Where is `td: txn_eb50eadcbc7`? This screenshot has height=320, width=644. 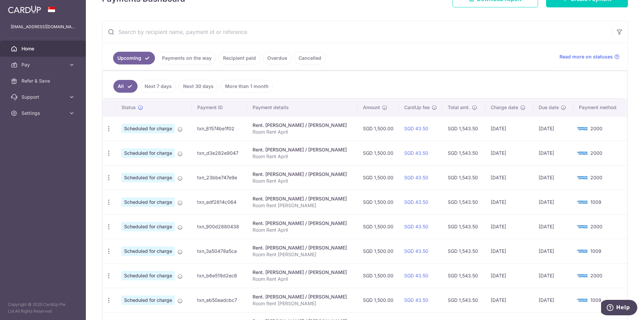
td: txn_eb50eadcbc7 is located at coordinates (219, 300).